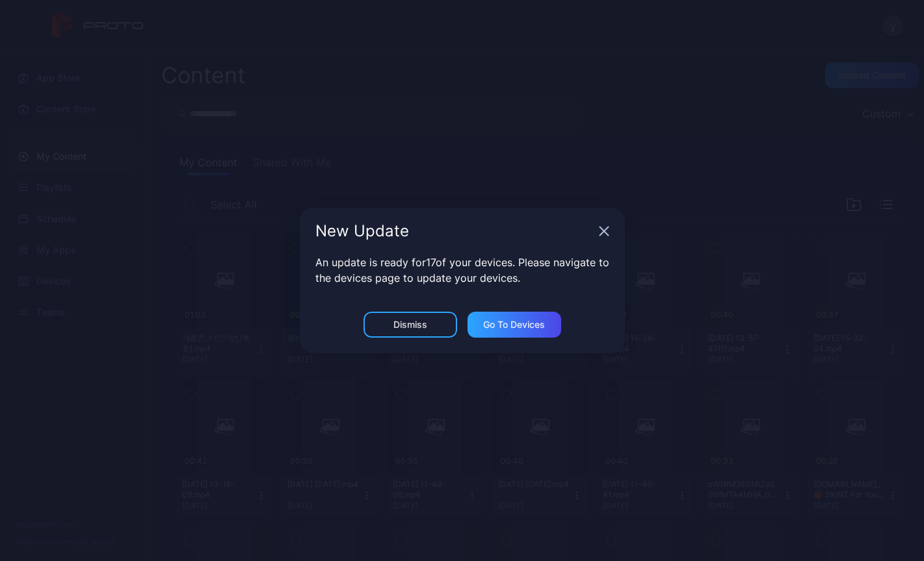 The height and width of the screenshot is (561, 924). Describe the element at coordinates (410, 325) in the screenshot. I see `button: Dismiss` at that location.